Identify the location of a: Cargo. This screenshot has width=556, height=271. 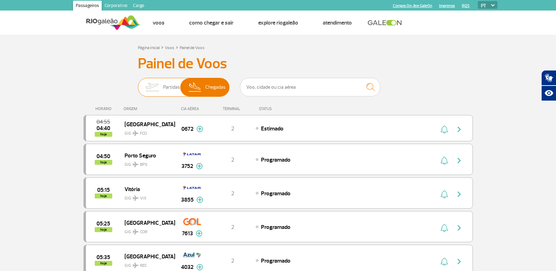
(139, 6).